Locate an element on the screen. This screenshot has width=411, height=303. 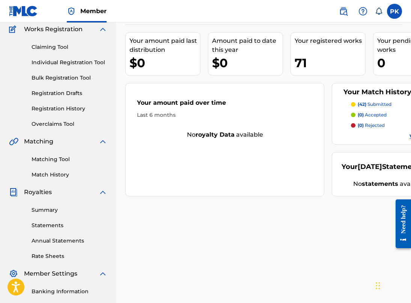
div: Your registered works is located at coordinates (330, 41).